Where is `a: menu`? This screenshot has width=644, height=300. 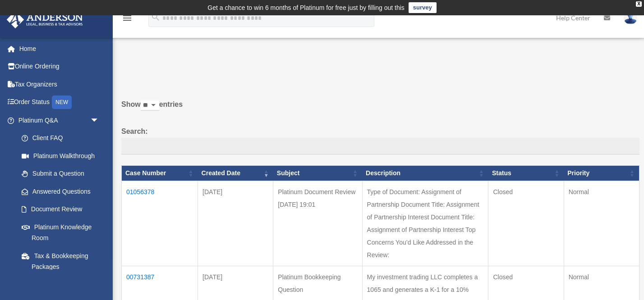
a: menu is located at coordinates (127, 19).